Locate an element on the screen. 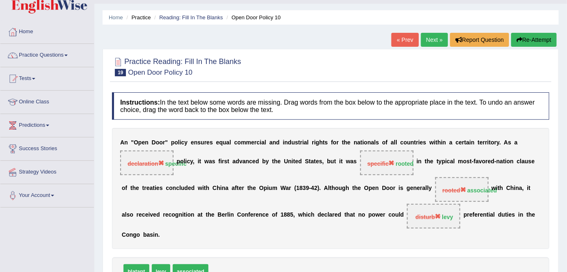 Image resolution: width=567 pixels, height=272 pixels. a: Home is located at coordinates (116, 17).